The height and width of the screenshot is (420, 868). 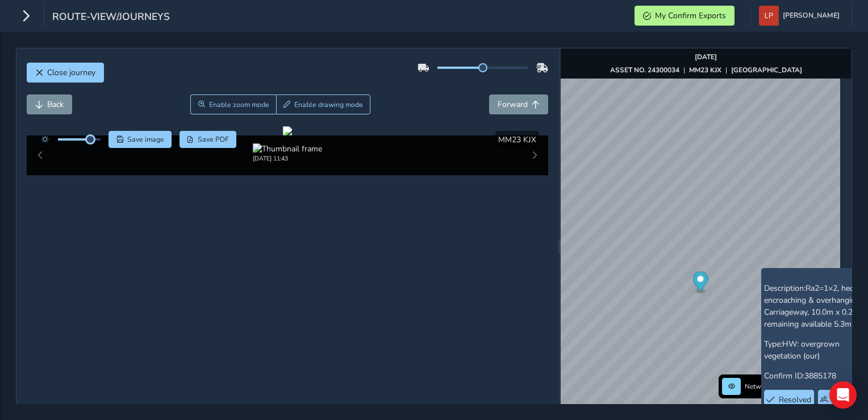 I want to click on button: PDF, so click(x=208, y=139).